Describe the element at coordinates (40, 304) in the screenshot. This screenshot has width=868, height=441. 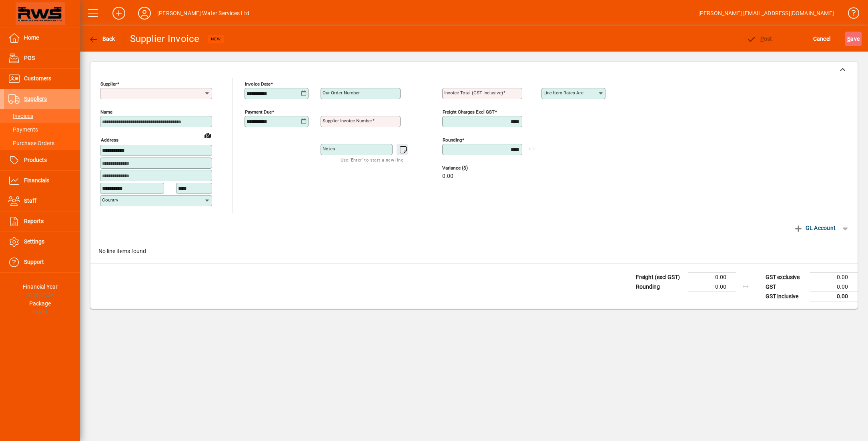
I see `span: Package` at that location.